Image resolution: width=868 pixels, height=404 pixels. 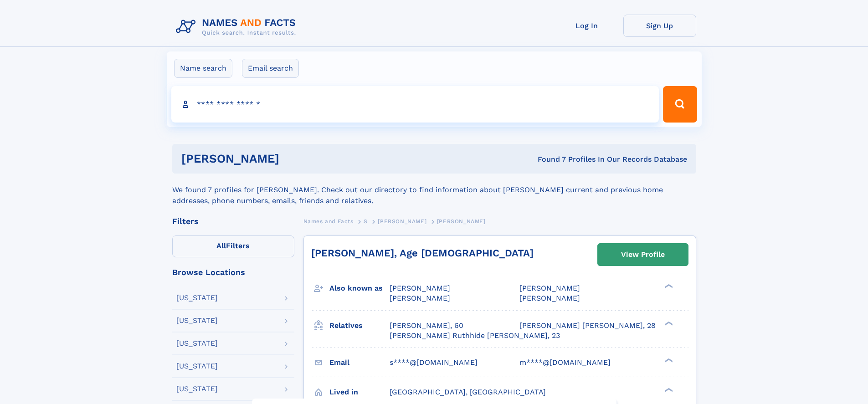 I want to click on h3: Lived in, so click(x=359, y=392).